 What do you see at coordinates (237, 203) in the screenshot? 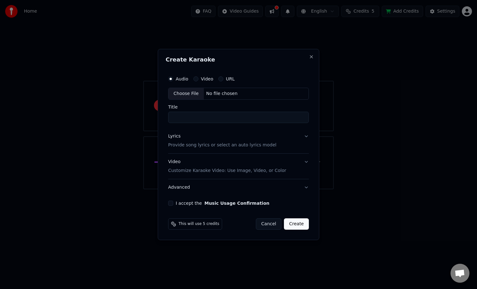
I see `button: I accept the` at bounding box center [237, 203].